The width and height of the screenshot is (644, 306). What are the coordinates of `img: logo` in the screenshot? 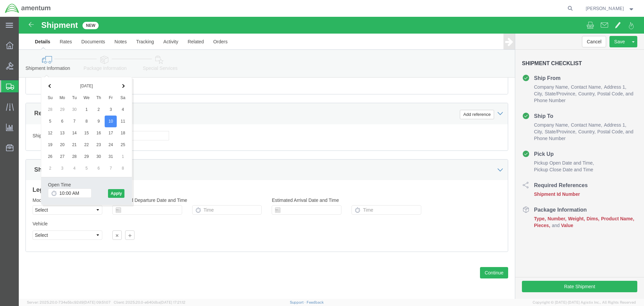 It's located at (28, 9).